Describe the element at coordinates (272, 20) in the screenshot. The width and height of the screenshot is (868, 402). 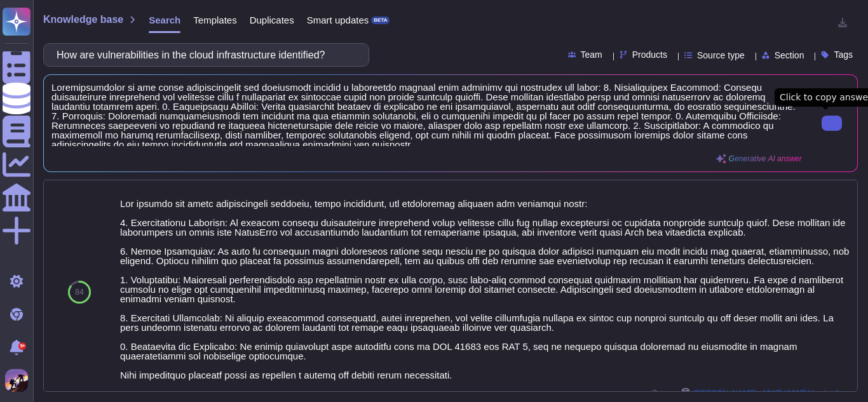
I see `span: Duplicates` at that location.